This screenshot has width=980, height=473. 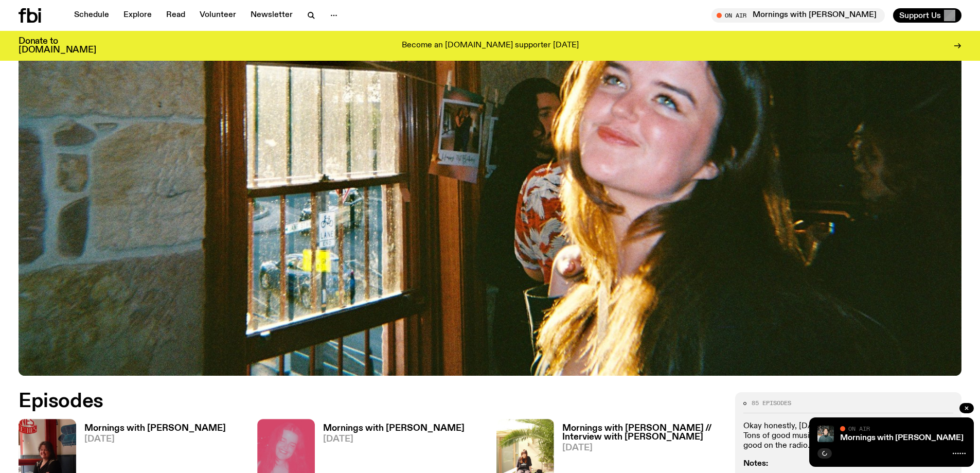 What do you see at coordinates (218, 16) in the screenshot?
I see `a: Volunteer` at bounding box center [218, 16].